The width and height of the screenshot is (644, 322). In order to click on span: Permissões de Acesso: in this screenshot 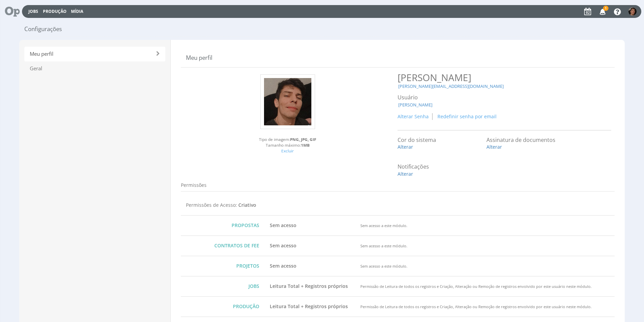, I will do `click(211, 205)`.